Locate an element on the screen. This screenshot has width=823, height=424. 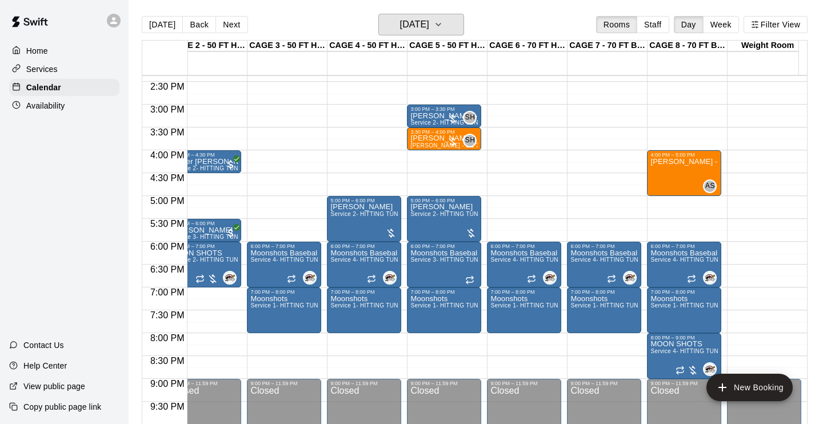
button: Week is located at coordinates (721, 25).